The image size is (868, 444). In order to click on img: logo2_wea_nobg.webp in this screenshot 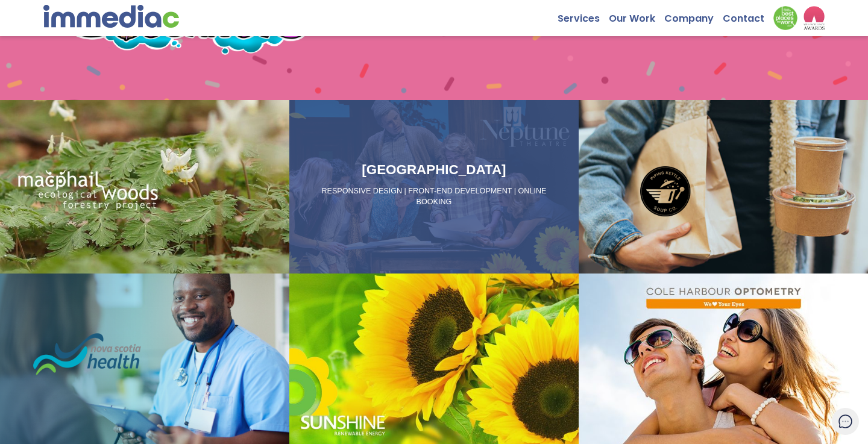, I will do `click(814, 18)`.